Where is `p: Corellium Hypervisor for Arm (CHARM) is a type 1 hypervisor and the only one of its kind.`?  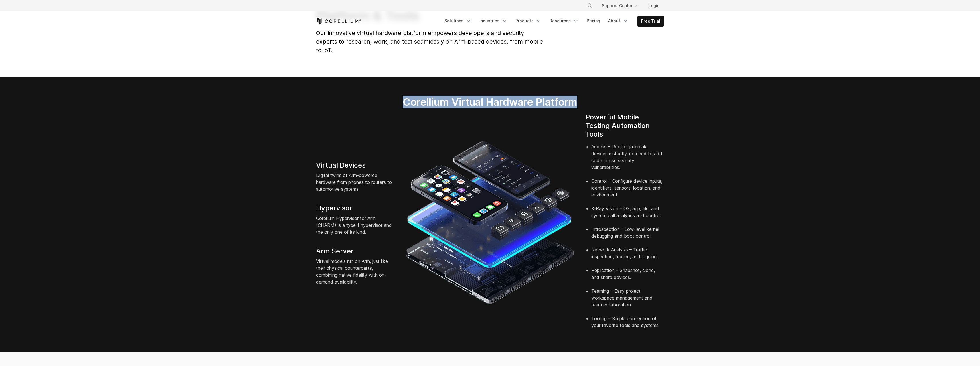 p: Corellium Hypervisor for Arm (CHARM) is a type 1 hypervisor and the only one of its kind. is located at coordinates (355, 225).